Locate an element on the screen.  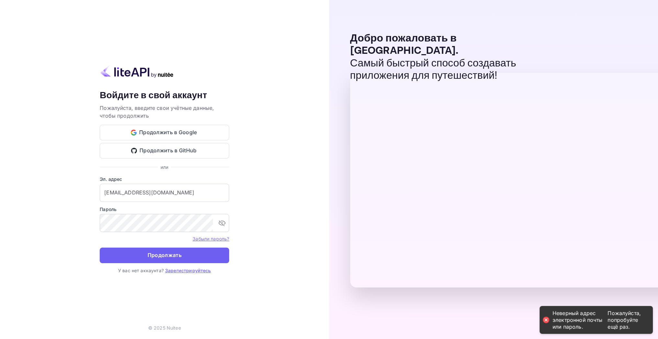
ya-tr-span: Пароль is located at coordinates (108, 209).